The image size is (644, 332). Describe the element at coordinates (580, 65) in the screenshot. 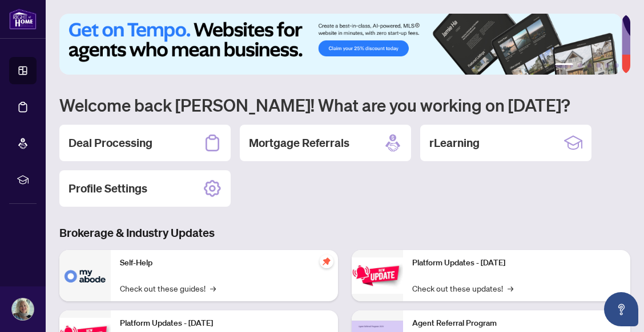

I see `button: 2` at that location.